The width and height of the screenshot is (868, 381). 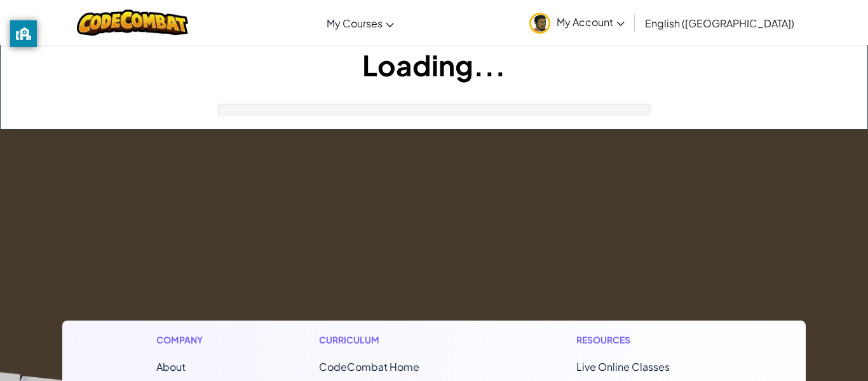 I want to click on button: privacy banner, so click(x=24, y=34).